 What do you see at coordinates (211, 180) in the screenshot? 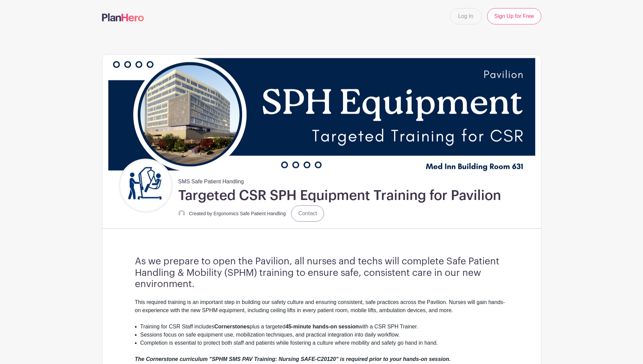
I see `span: SMS Safe Patient Handling` at bounding box center [211, 180].